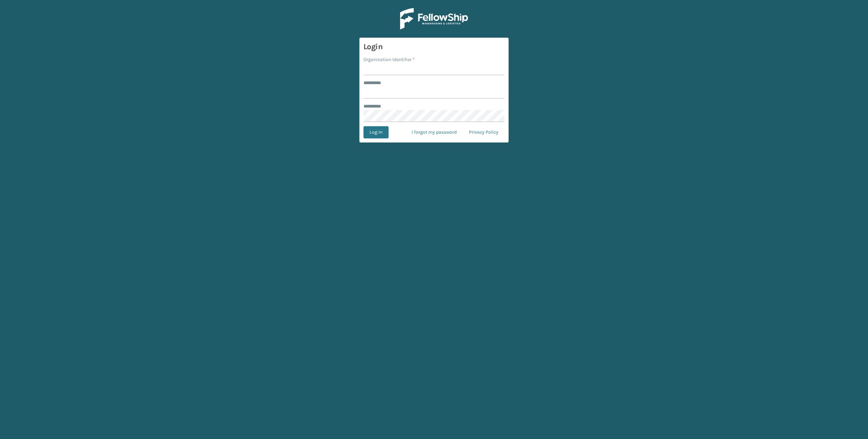  I want to click on label: Organization Identifier, so click(389, 60).